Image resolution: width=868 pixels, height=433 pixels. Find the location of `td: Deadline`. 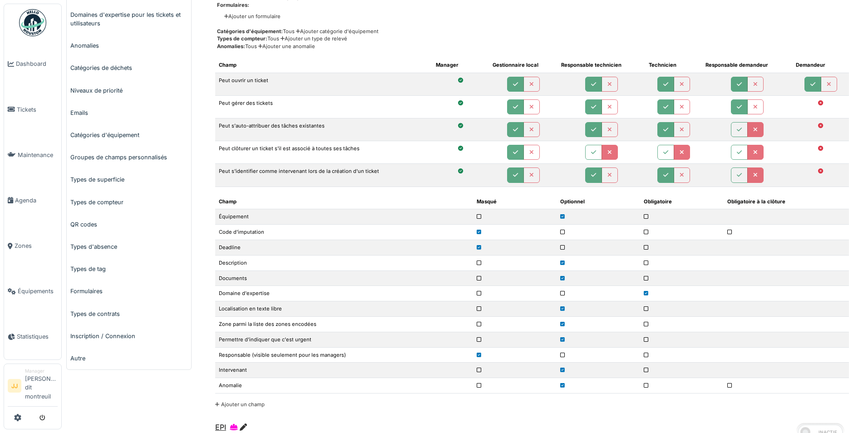

td: Deadline is located at coordinates (344, 248).